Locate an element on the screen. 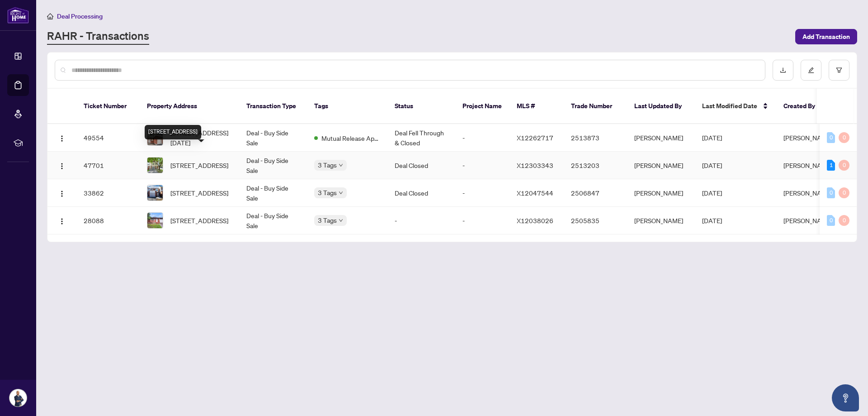 The height and width of the screenshot is (416, 868). td: Deal Fell Through & Closed is located at coordinates (421, 137).